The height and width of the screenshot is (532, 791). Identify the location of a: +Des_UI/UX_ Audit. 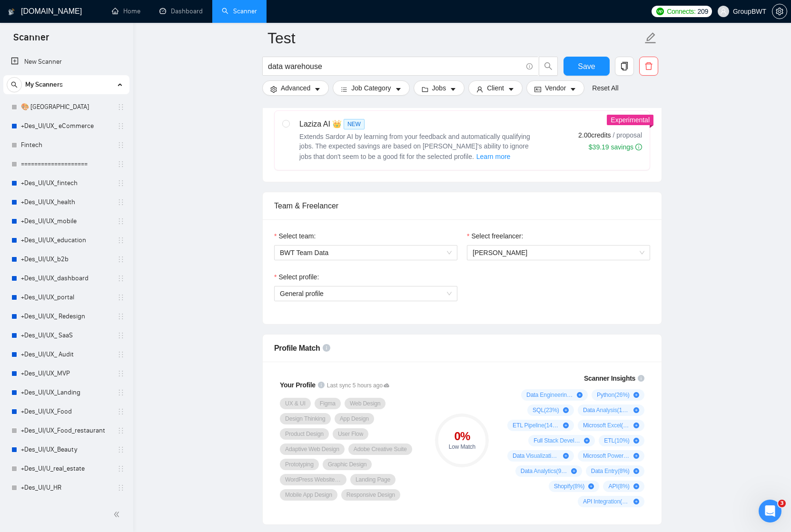
(66, 355).